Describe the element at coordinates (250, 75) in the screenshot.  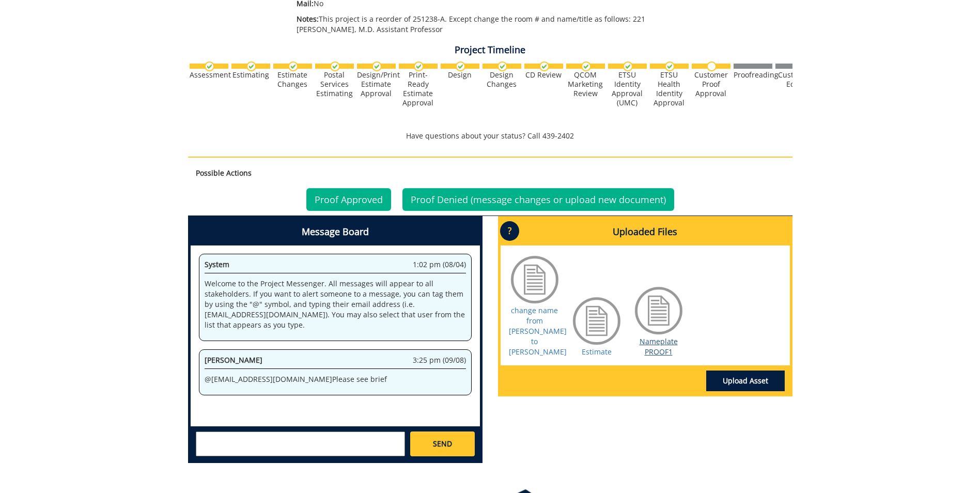
I see `div: Estimating` at that location.